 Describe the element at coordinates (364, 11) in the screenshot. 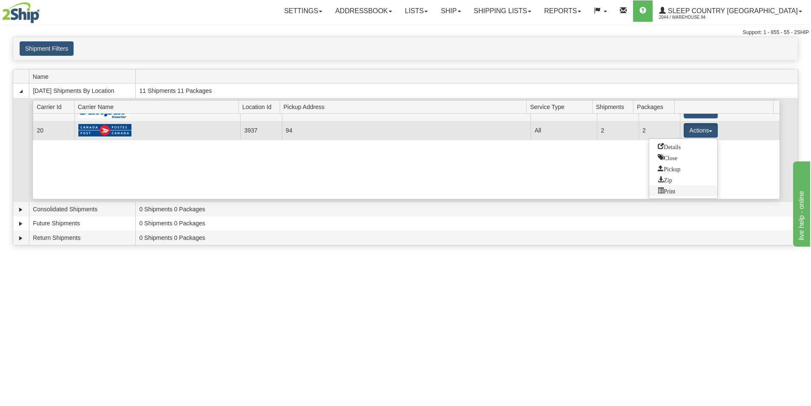

I see `a: Addressbook` at that location.